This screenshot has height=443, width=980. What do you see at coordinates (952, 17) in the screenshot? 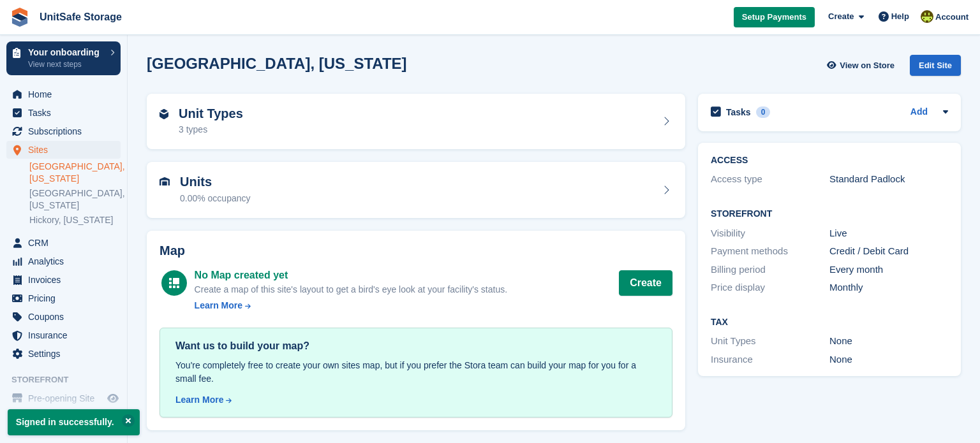
I see `span: Account` at bounding box center [952, 17].